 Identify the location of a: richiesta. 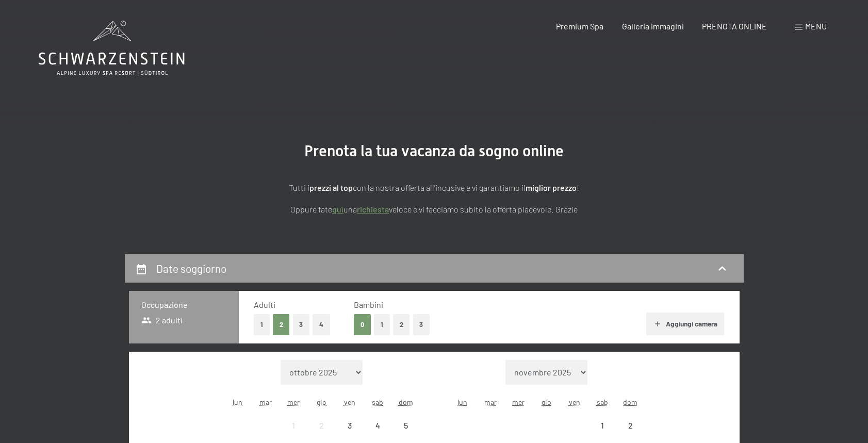
(373, 208).